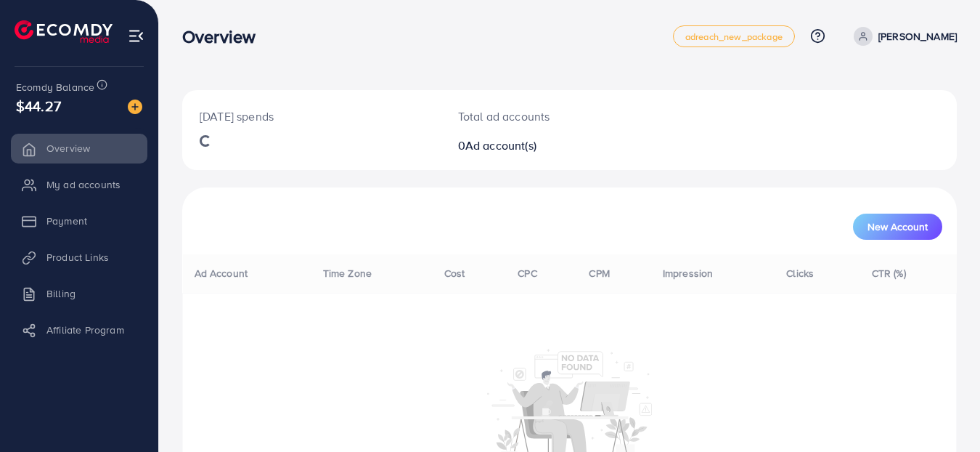 Image resolution: width=980 pixels, height=452 pixels. What do you see at coordinates (63, 31) in the screenshot?
I see `a: logo` at bounding box center [63, 31].